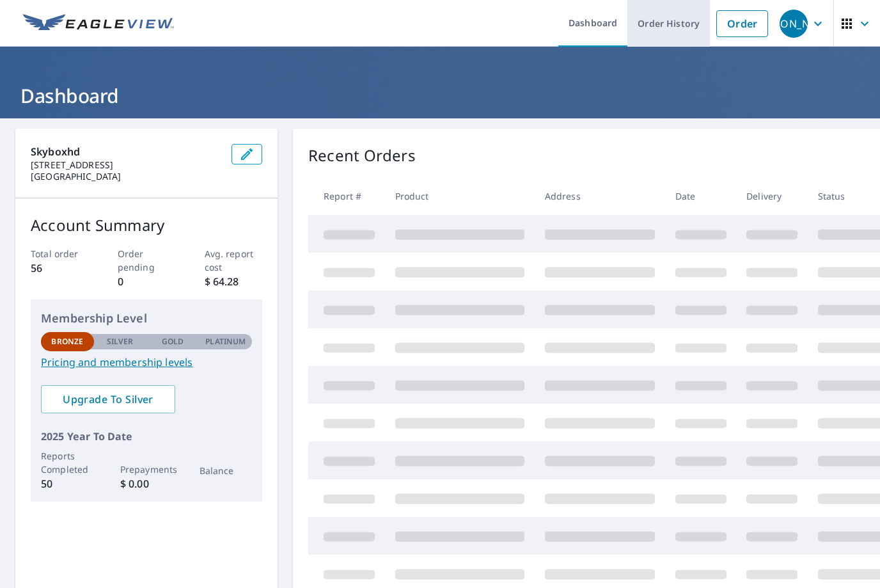 Image resolution: width=880 pixels, height=588 pixels. What do you see at coordinates (68, 462) in the screenshot?
I see `p: Reports Completed` at bounding box center [68, 462].